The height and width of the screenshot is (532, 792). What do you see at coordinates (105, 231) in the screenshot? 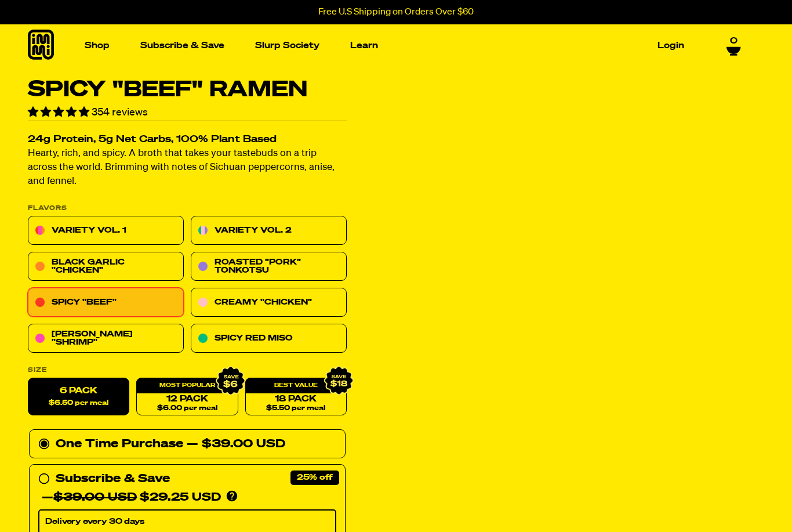
I see `a: Variety Vol. 1` at bounding box center [105, 231].